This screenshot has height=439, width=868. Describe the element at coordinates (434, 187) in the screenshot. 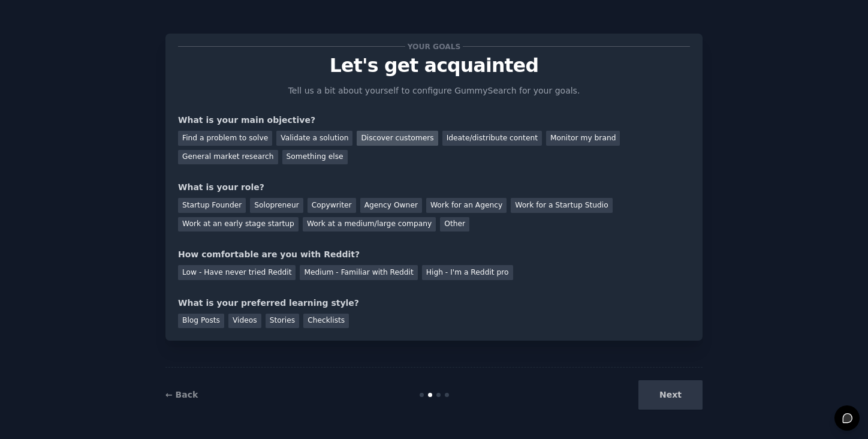

I see `div: What is your role?` at that location.